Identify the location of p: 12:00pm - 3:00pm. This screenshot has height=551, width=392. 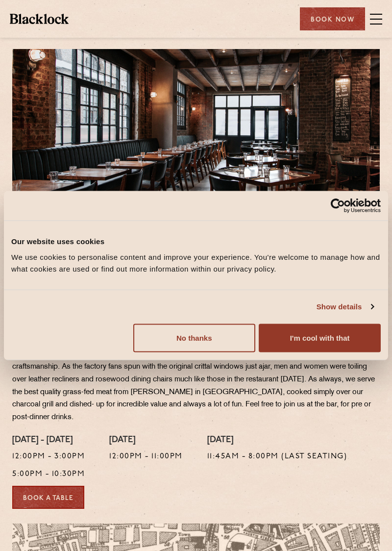
(49, 457).